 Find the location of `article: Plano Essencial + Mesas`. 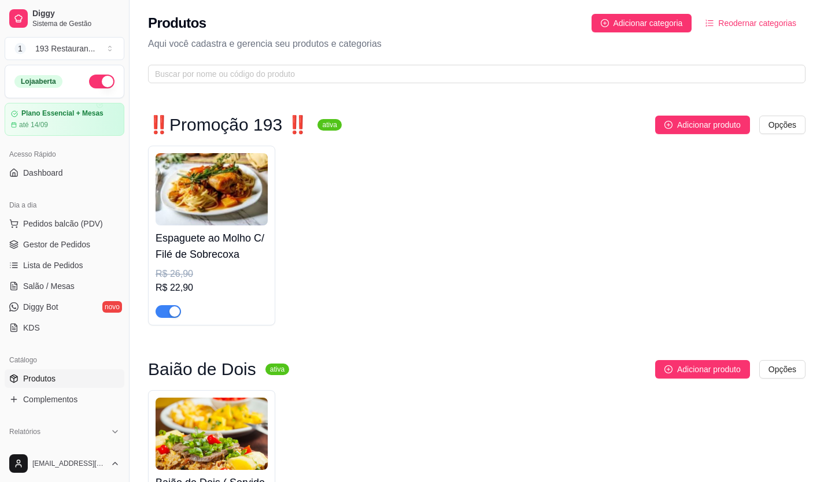

article: Plano Essencial + Mesas is located at coordinates (62, 113).